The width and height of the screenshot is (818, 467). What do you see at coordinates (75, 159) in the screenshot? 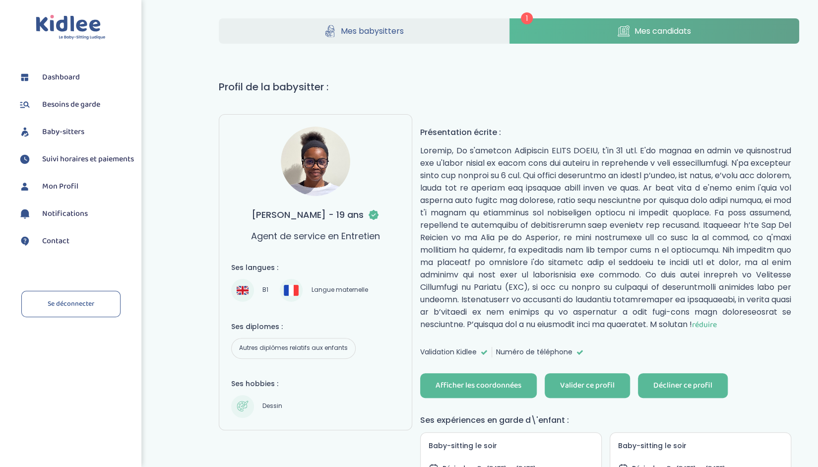
I see `a: Suivi horaires et paiements` at bounding box center [75, 159].